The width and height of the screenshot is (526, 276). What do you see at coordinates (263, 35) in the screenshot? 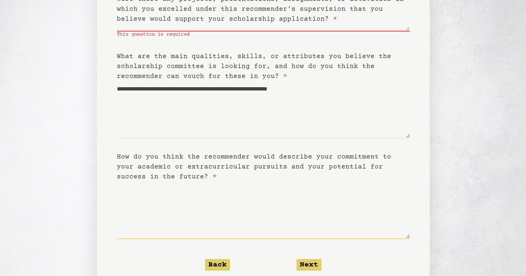
I see `span: This question is required` at bounding box center [263, 35].